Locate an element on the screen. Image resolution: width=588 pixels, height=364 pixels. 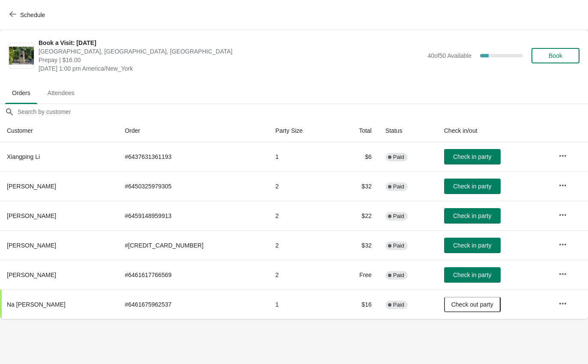
td: # 6437631361193 is located at coordinates (193, 157).